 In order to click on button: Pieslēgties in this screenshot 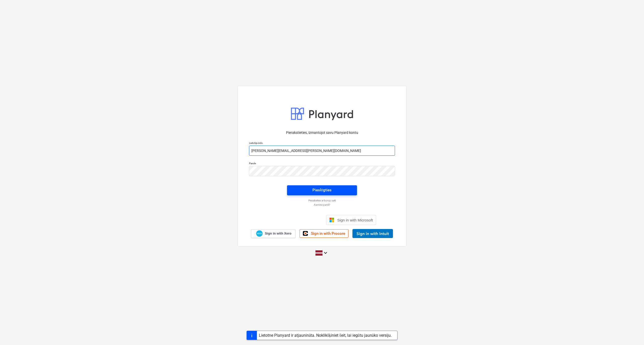, I will do `click(322, 191)`.